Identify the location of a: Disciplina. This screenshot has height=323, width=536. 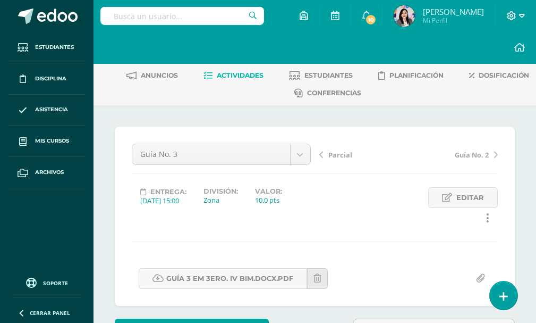
(47, 79).